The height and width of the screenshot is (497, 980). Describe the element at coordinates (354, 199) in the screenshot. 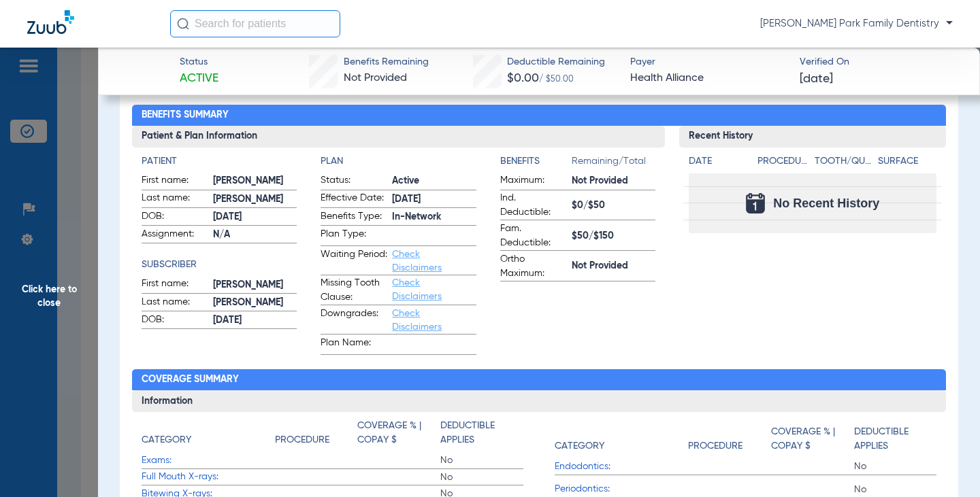

I see `span: Effective Date:` at that location.